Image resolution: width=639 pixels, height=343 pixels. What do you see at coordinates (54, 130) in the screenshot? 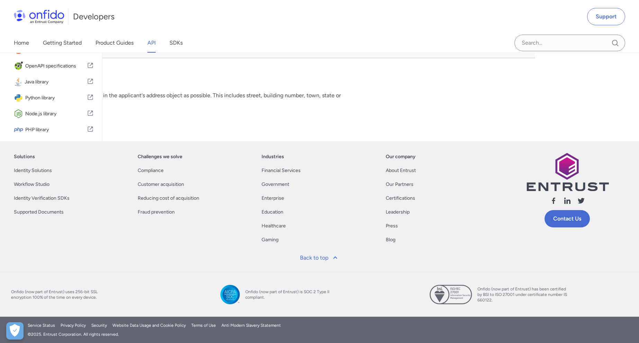
I see `a: IconPHP libraryPHP library` at bounding box center [54, 130].